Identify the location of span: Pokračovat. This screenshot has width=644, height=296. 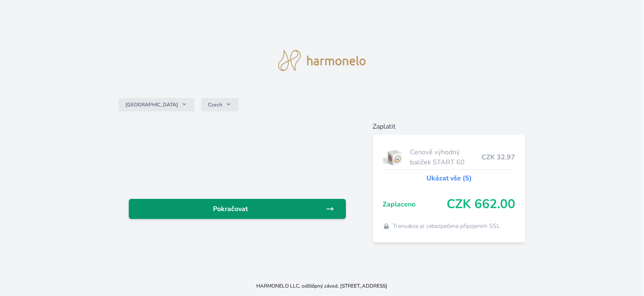
(230, 209).